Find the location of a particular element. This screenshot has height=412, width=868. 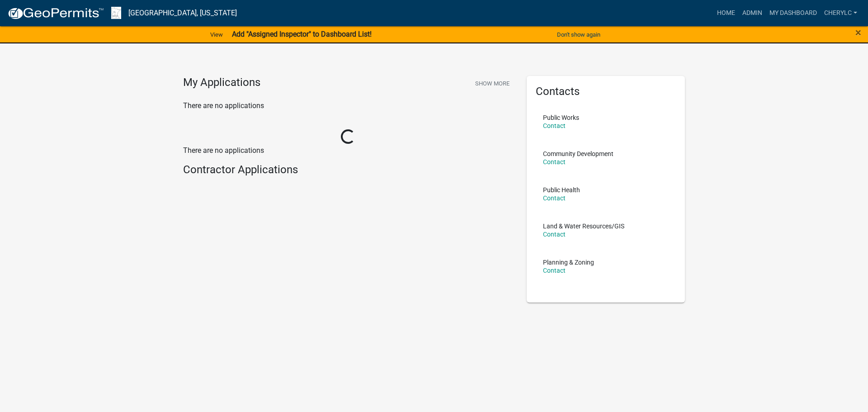

a: View is located at coordinates (216, 35).